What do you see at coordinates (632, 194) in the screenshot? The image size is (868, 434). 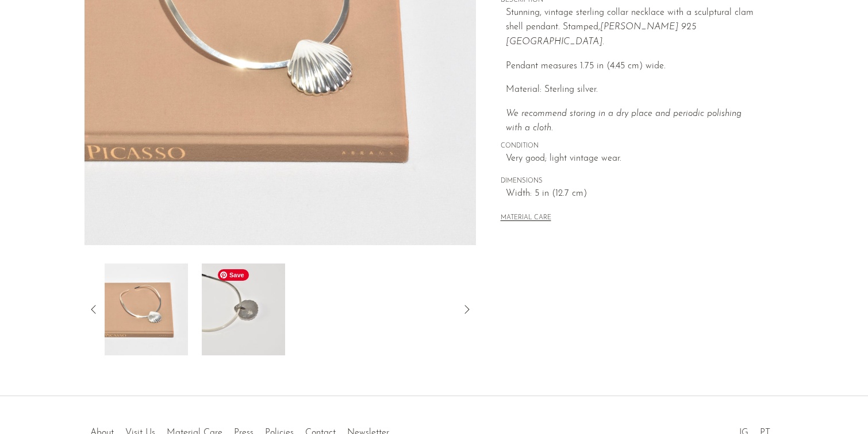 I see `span: Width: 5 in (12.7 cm)` at bounding box center [632, 194].